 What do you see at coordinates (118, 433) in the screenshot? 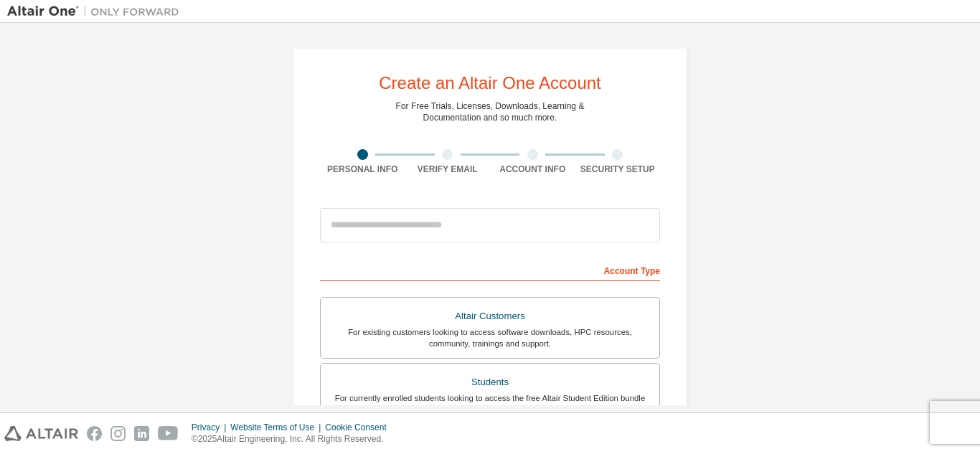
I see `img: instagram.svg` at bounding box center [118, 433].